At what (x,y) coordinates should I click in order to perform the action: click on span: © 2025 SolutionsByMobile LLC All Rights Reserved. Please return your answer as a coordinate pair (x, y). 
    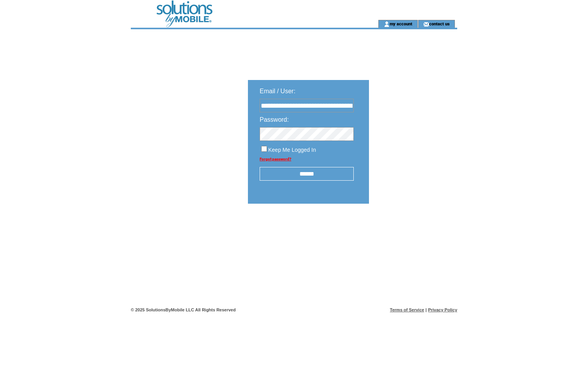
    Looking at the image, I should click on (183, 310).